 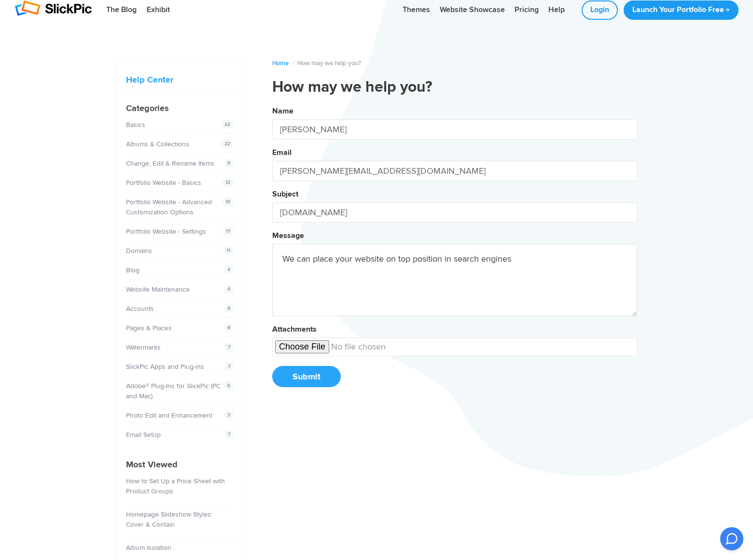 What do you see at coordinates (455, 213) in the screenshot?
I see `input: Your Subject` at bounding box center [455, 213].